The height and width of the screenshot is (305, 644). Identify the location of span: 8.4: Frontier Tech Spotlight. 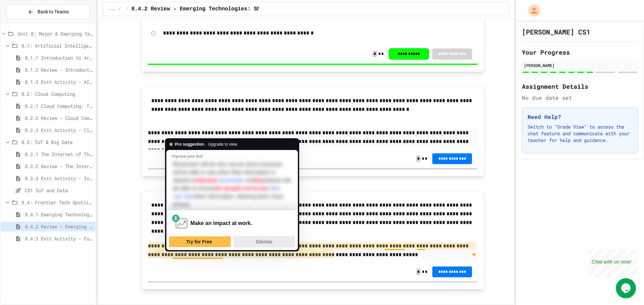
(57, 202).